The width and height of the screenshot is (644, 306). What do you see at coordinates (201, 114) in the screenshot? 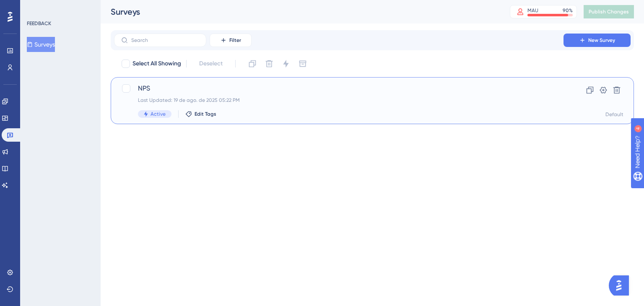
I see `button: Edit Tags` at bounding box center [201, 114].